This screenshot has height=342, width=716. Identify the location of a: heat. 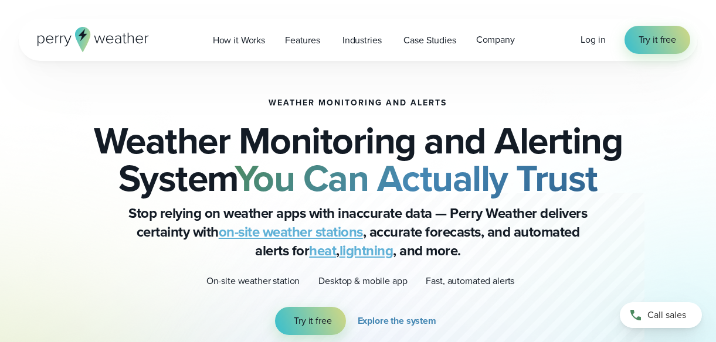
(322, 251).